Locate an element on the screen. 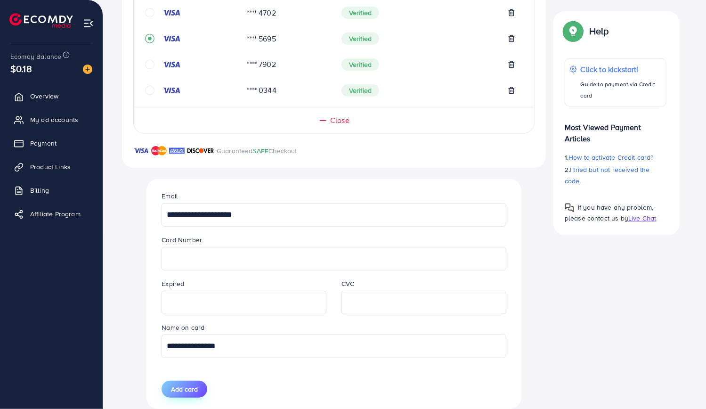 Image resolution: width=706 pixels, height=409 pixels. span: I tried but not received the code. is located at coordinates (607, 175).